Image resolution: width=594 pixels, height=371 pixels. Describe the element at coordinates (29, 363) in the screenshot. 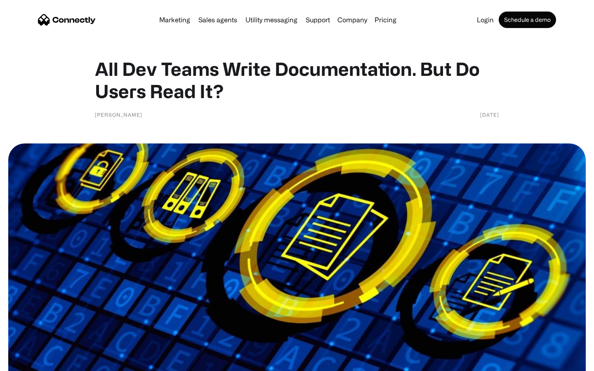

I see `aside: Language selected: English` at that location.